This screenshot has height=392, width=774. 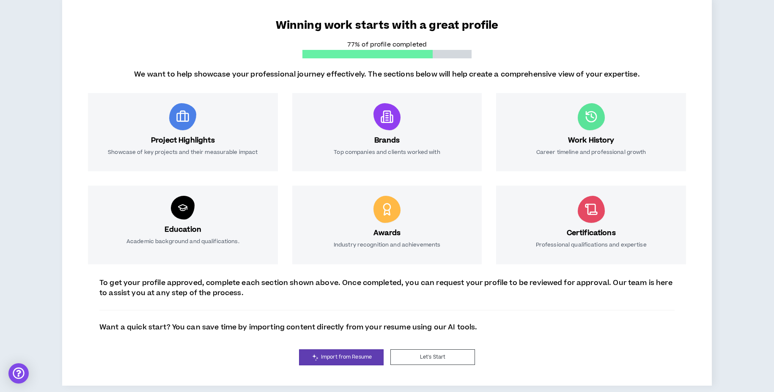 I want to click on button: Let's Start, so click(x=432, y=357).